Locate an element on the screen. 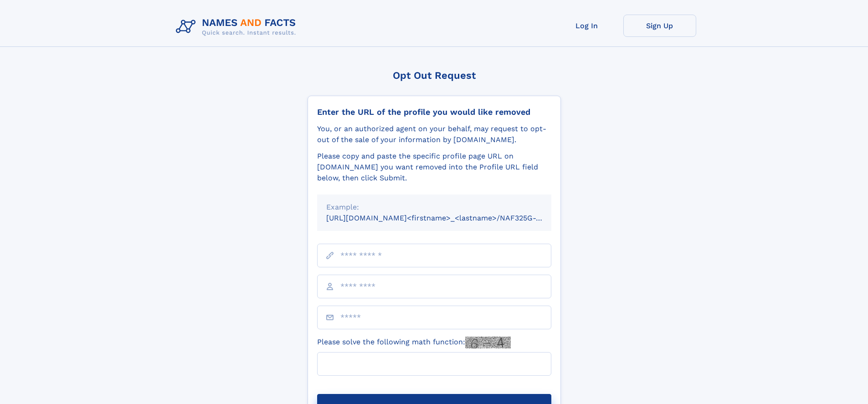  label: Please solve the following math function: is located at coordinates (414, 342).